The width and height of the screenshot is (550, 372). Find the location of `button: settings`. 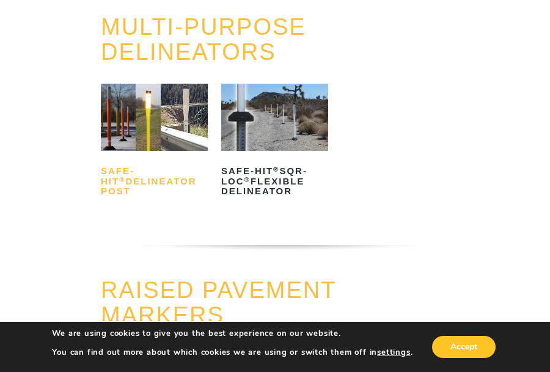

button: settings is located at coordinates (394, 353).